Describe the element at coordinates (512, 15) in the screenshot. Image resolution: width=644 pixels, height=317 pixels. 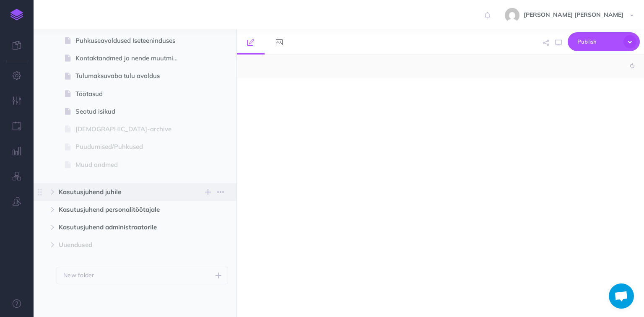
I see `img: 0bf3c2874891d965dab3c1b08e631cda.jpg` at that location.